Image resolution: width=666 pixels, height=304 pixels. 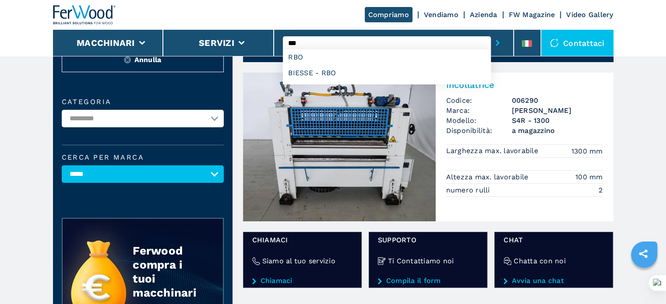 What do you see at coordinates (524, 85) in the screenshot?
I see `h2: Incollatrice` at bounding box center [524, 85].